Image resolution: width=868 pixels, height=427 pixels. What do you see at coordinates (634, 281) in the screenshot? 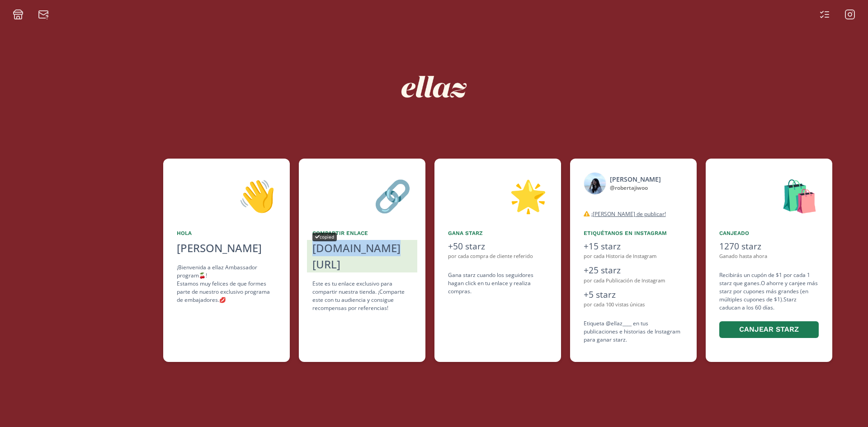
I see `div: por cada Publicación de Instagram` at bounding box center [634, 281].